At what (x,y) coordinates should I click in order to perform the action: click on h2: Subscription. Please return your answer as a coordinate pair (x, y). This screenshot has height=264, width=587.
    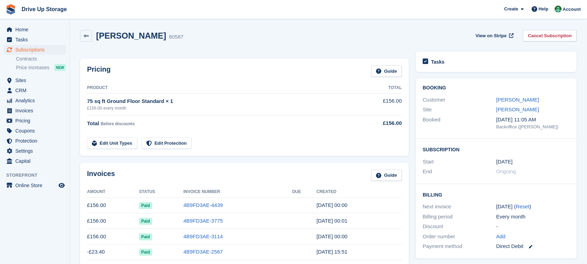
    Looking at the image, I should click on (496, 149).